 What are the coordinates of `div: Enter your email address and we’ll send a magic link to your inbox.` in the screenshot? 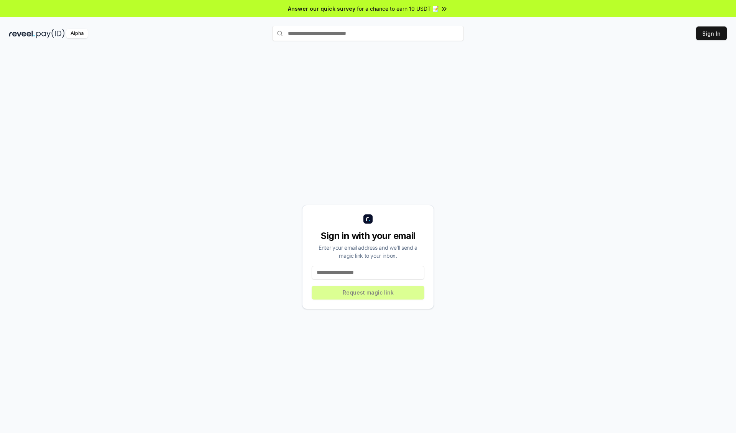 It's located at (368, 251).